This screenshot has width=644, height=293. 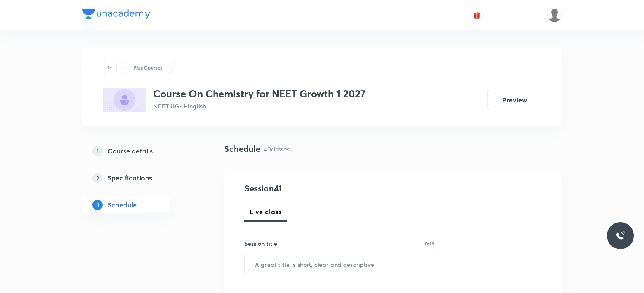 What do you see at coordinates (321, 188) in the screenshot?
I see `h4: Session 41` at bounding box center [321, 188].